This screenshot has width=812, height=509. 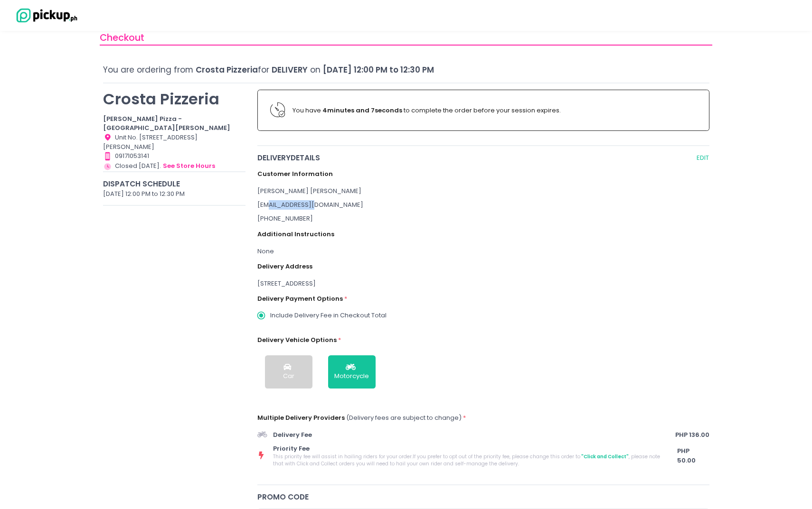 I want to click on div: 09171053141, so click(x=174, y=156).